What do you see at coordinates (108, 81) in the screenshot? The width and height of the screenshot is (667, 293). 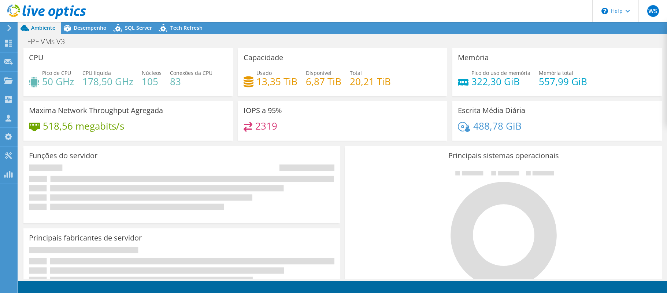 I see `h4: 178,50 GHz` at bounding box center [108, 81].